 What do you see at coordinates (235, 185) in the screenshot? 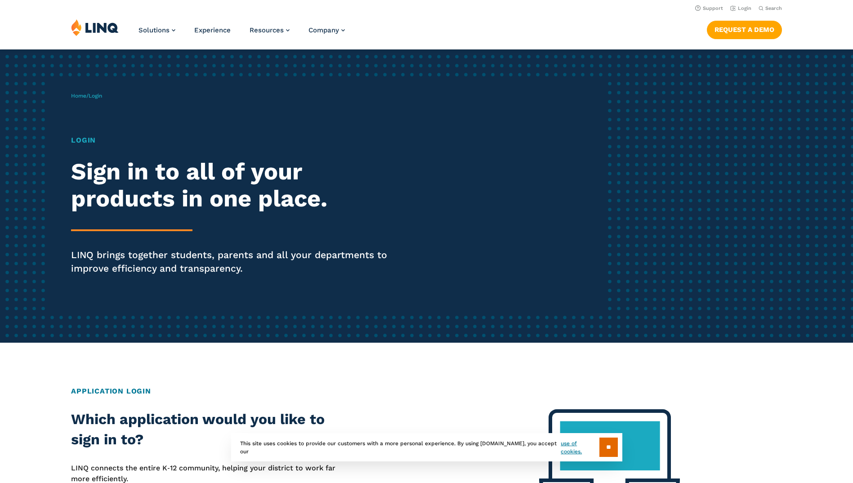
I see `h2: Sign in to all of your products in one place.` at bounding box center [235, 185].